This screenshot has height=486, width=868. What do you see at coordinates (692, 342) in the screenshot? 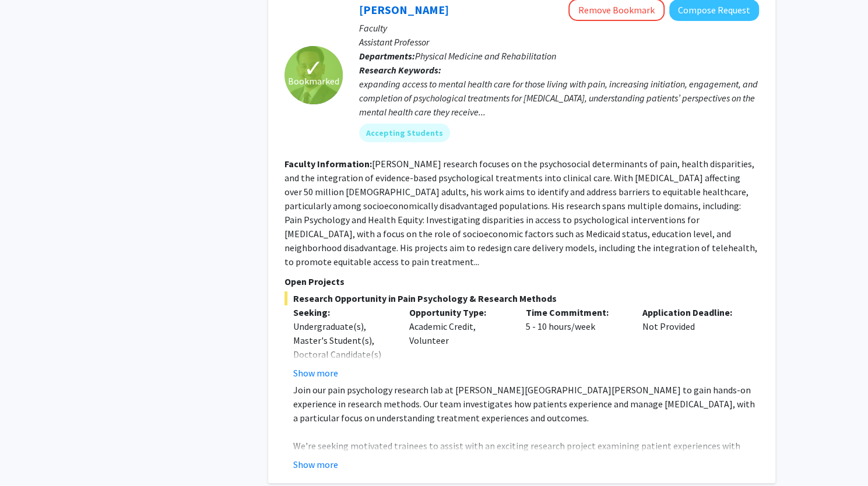
I see `div: Not Provided` at bounding box center [692, 342].